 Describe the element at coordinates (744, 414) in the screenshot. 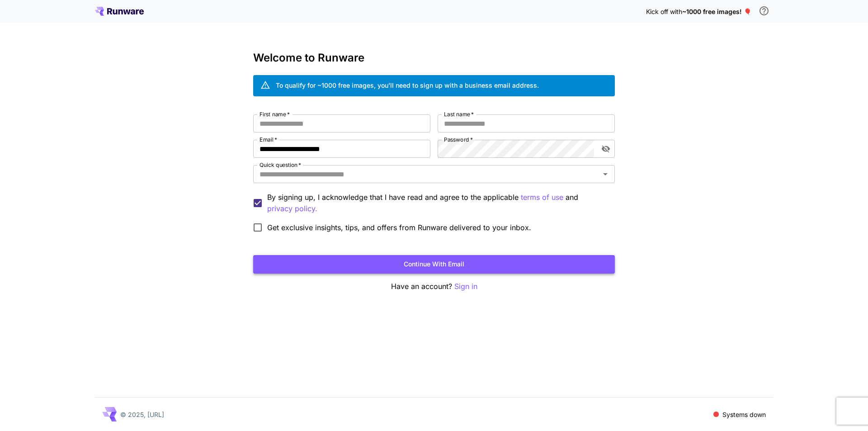

I see `p: Systems down` at that location.